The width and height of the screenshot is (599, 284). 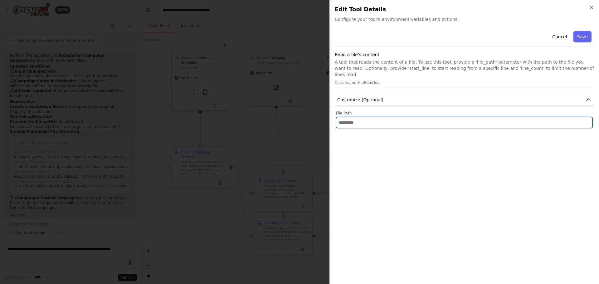 What do you see at coordinates (464, 100) in the screenshot?
I see `button: Customize (Optional)` at bounding box center [464, 100].